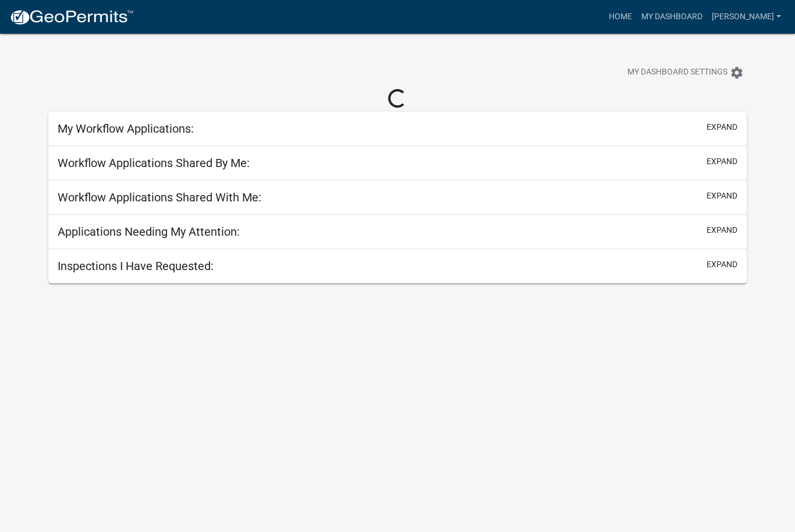 Image resolution: width=795 pixels, height=532 pixels. Describe the element at coordinates (620, 17) in the screenshot. I see `a: Home` at that location.